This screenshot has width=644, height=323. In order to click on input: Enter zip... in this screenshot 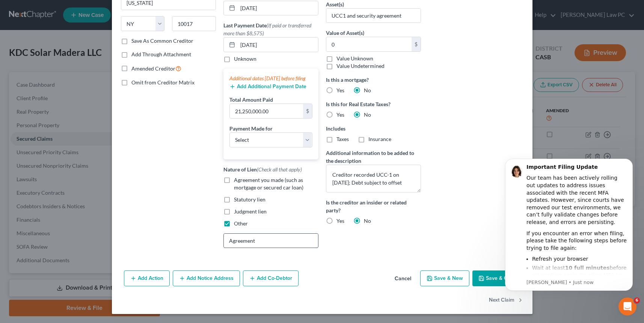, I will do `click(194, 24)`.